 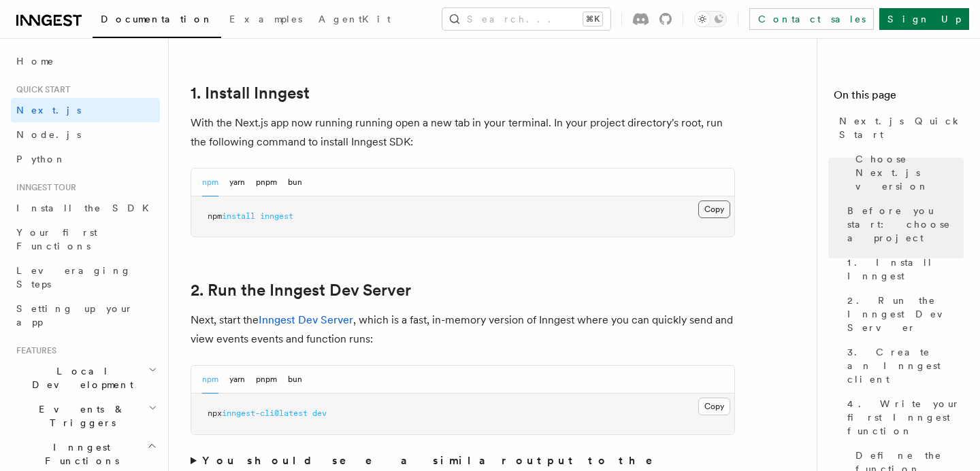 What do you see at coordinates (34, 351) in the screenshot?
I see `span: Features` at bounding box center [34, 351].